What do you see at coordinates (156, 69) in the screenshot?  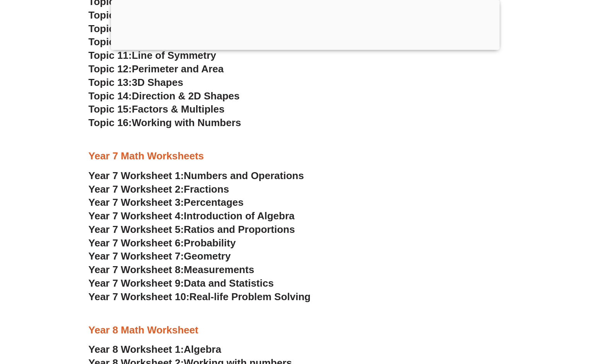 I see `a: Topic 12:Perimeter and Area` at bounding box center [156, 69].